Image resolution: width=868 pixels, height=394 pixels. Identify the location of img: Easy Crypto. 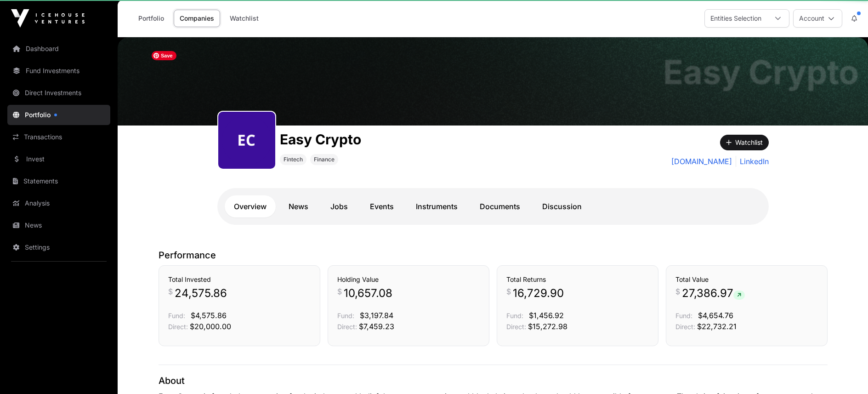
(493, 81).